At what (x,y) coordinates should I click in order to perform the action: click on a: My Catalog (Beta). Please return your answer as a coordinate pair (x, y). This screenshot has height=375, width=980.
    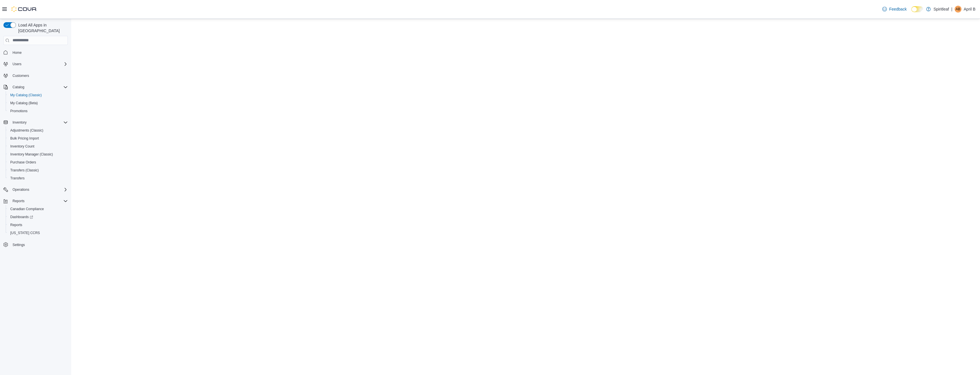
    Looking at the image, I should click on (24, 103).